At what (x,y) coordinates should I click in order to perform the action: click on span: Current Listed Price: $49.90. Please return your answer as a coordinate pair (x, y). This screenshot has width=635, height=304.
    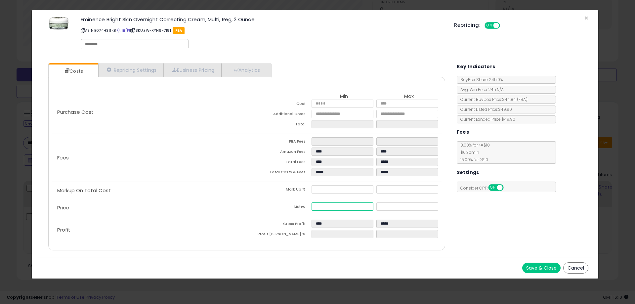
    Looking at the image, I should click on (485, 109).